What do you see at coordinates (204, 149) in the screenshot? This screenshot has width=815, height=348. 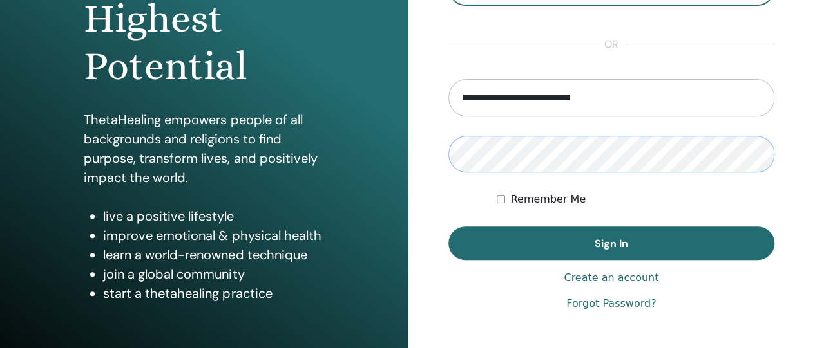 I see `p: ThetaHealing empowers people of all backgrounds and religions to find purpose, transform lives, a...` at bounding box center [204, 149].